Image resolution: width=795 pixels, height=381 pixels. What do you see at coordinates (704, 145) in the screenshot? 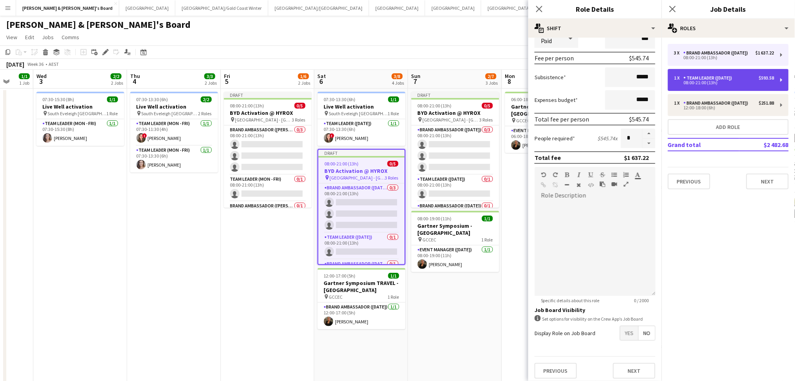
I see `td: Grand total` at bounding box center [704, 145].